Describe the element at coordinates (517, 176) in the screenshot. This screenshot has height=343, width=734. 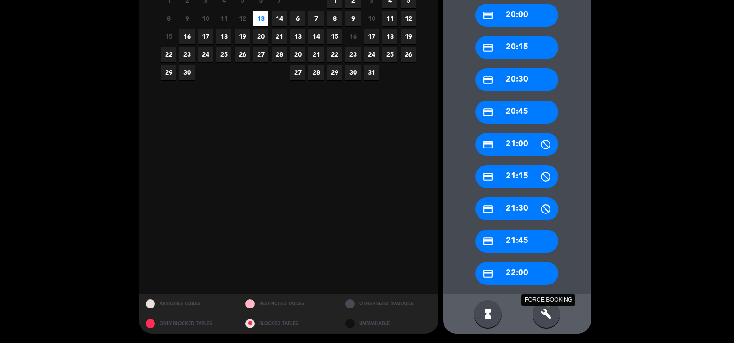
I see `div: 21:15` at that location.